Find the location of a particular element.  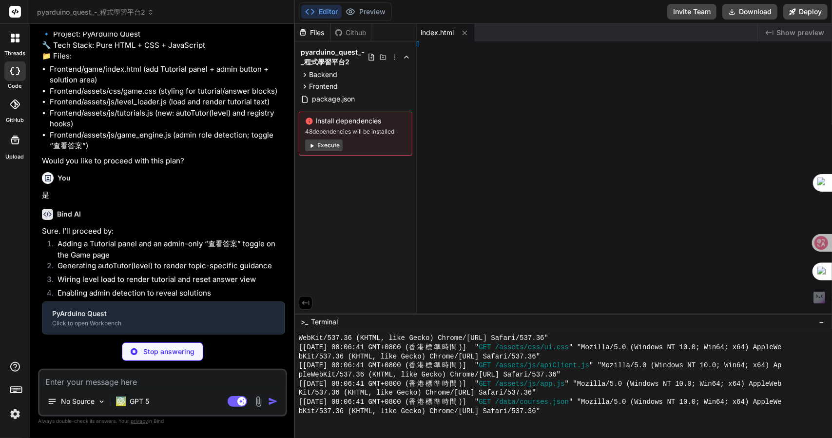

button: Execute is located at coordinates (324, 145).